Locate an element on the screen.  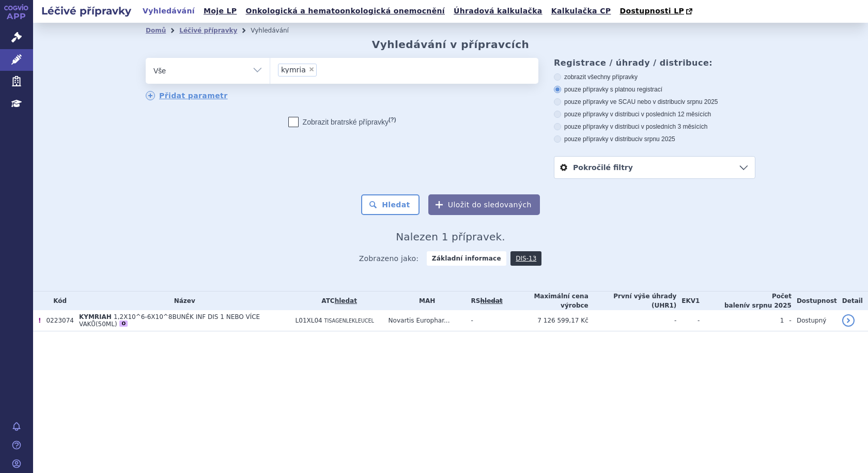
th: RS is located at coordinates (484, 301).